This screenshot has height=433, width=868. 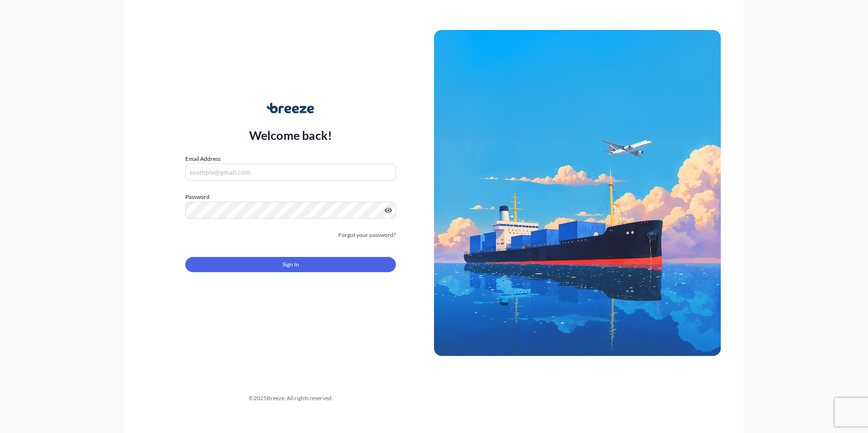 What do you see at coordinates (290, 135) in the screenshot?
I see `p: Welcome back!` at bounding box center [290, 135].